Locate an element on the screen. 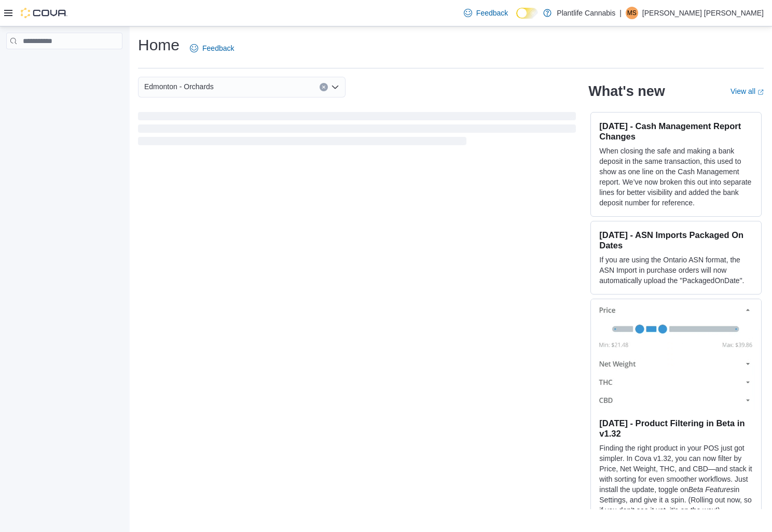 The width and height of the screenshot is (772, 532). span: Edmonton - Orchards is located at coordinates (179, 87).